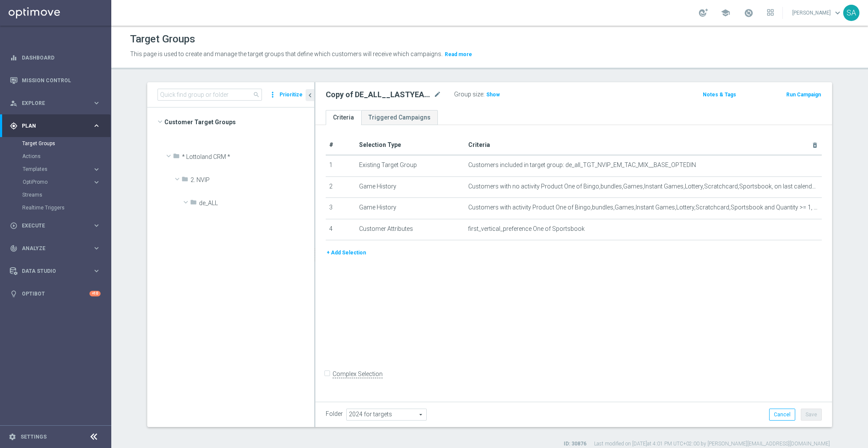  I want to click on div: SA, so click(851, 13).